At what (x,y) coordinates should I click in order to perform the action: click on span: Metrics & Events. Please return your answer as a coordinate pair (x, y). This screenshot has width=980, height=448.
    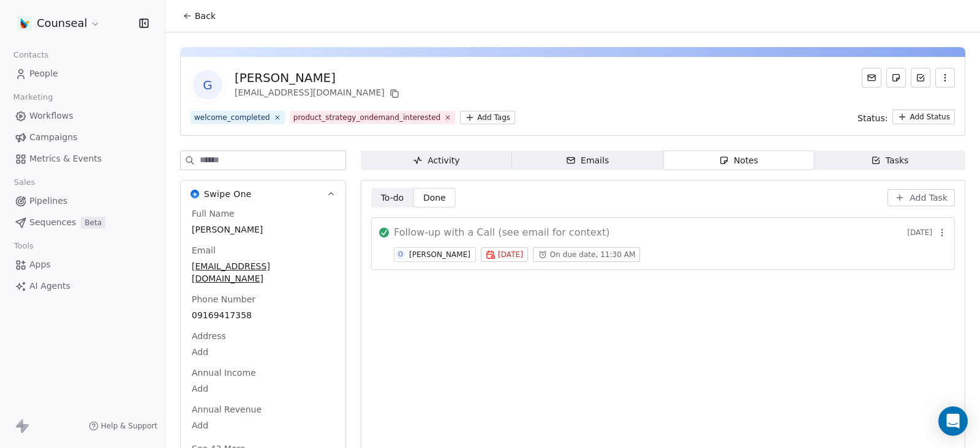
    Looking at the image, I should click on (66, 159).